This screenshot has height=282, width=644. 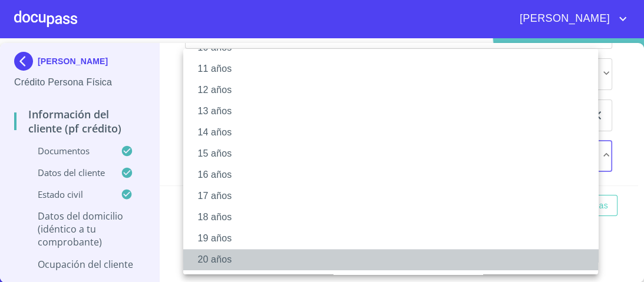 What do you see at coordinates (394, 239) in the screenshot?
I see `li: 19 años` at bounding box center [394, 239].